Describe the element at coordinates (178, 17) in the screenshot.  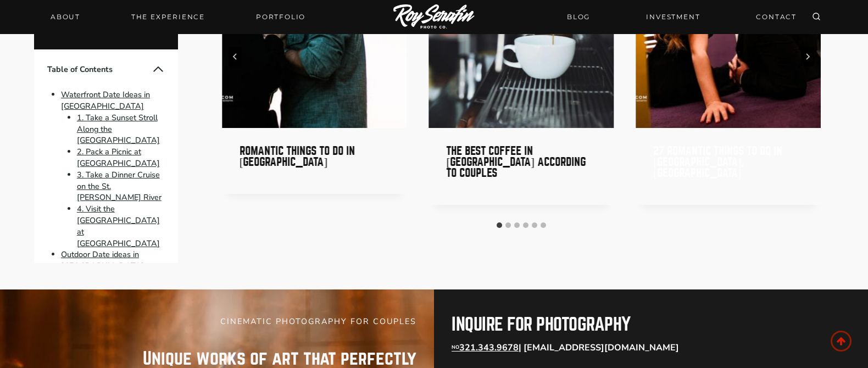
I see `nav: Primary Navigation` at that location.